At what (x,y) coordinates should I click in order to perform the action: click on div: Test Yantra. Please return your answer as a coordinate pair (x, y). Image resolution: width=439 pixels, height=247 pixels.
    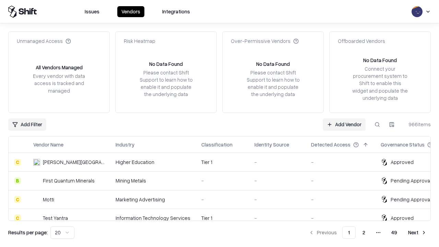
    Looking at the image, I should click on (55, 218).